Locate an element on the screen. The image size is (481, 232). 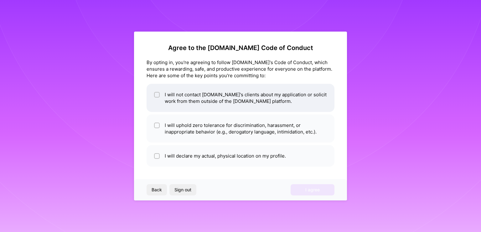
span: Back is located at coordinates (157, 190).